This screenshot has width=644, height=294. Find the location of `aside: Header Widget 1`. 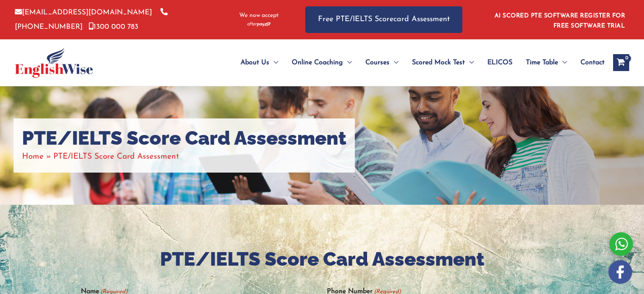

aside: Header Widget 1 is located at coordinates (560, 19).